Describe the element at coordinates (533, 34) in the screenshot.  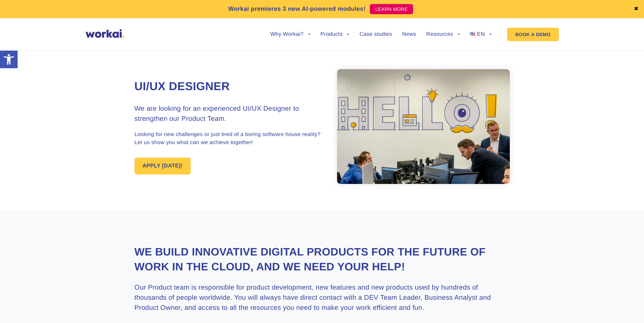
I see `a: BOOK A DEMO` at that location.